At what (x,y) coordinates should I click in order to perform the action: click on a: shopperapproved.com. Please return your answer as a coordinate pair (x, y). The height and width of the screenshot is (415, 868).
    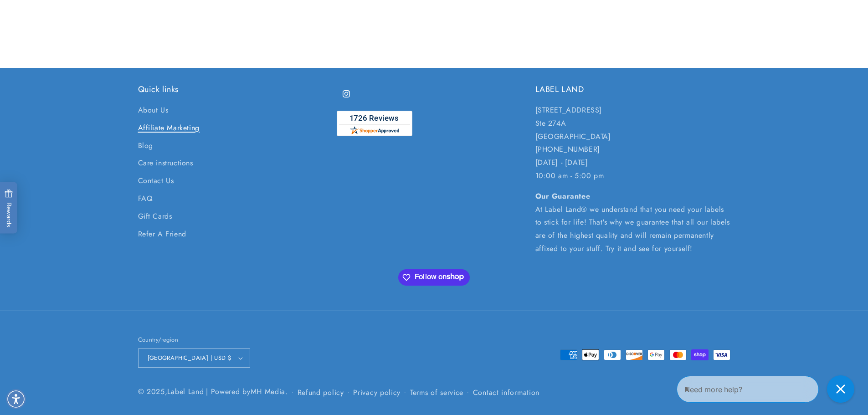
    Looking at the image, I should click on (374, 126).